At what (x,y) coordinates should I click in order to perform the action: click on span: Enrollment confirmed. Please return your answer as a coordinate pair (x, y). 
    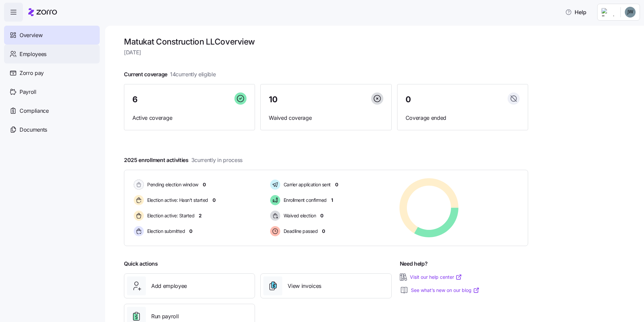
    Looking at the image, I should click on (304, 200).